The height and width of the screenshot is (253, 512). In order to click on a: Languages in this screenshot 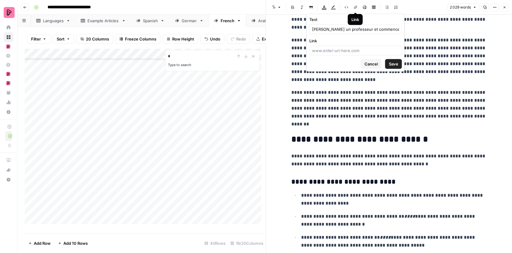, I will do `click(53, 21)`.